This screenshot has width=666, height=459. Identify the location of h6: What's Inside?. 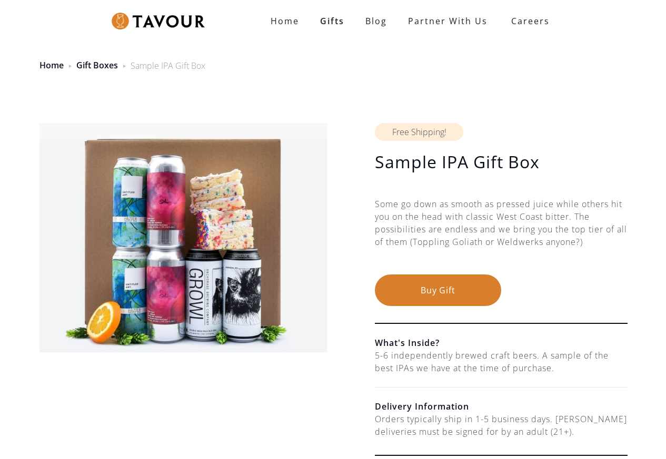
(501, 343).